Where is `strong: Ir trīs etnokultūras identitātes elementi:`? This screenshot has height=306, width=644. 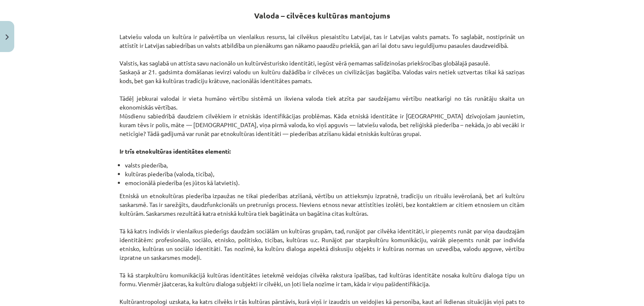
strong: Ir trīs etnokultūras identitātes elementi: is located at coordinates (175, 151).